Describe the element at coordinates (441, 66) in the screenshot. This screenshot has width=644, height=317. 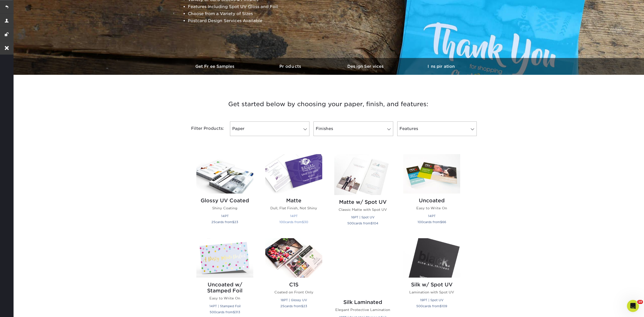
I see `h3: Inspiration` at that location.